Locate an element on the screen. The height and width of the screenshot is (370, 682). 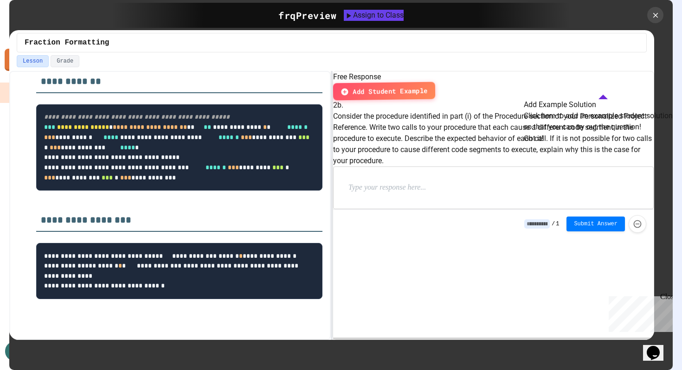
button: Grade is located at coordinates (65, 61).